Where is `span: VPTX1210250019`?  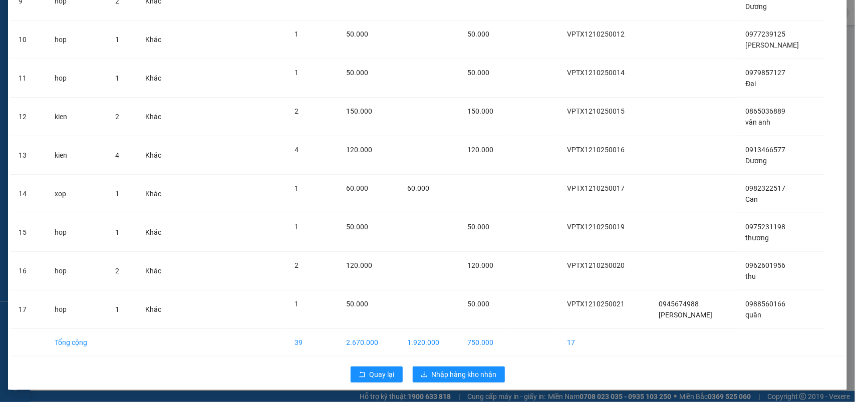
span: VPTX1210250019 is located at coordinates (596, 227).